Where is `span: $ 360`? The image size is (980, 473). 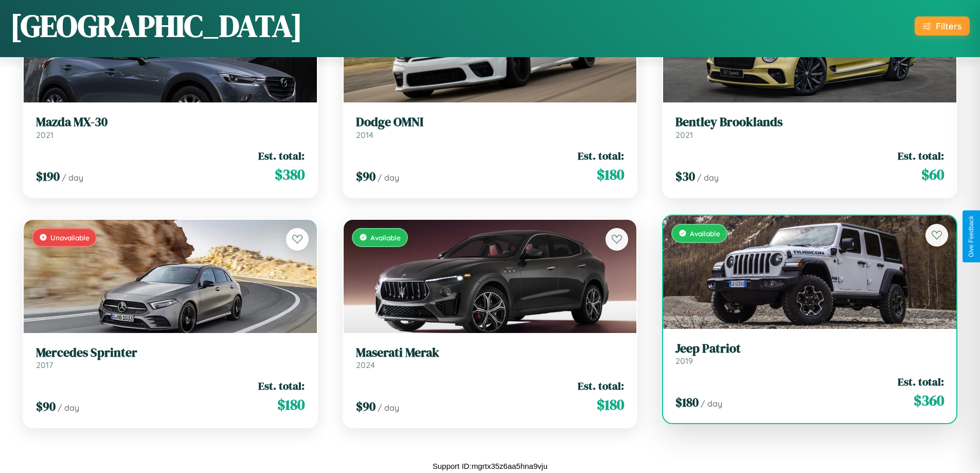 span: $ 360 is located at coordinates (929, 401).